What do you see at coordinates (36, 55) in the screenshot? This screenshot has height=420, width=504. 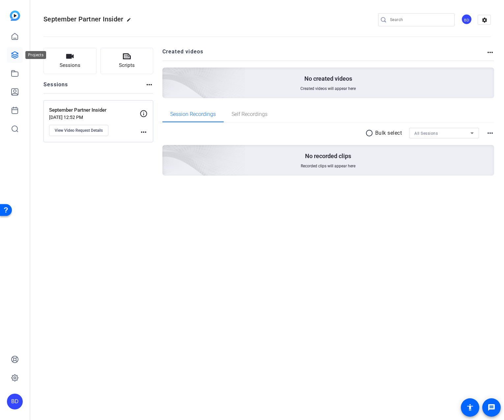 I see `div: Projects` at bounding box center [36, 55].